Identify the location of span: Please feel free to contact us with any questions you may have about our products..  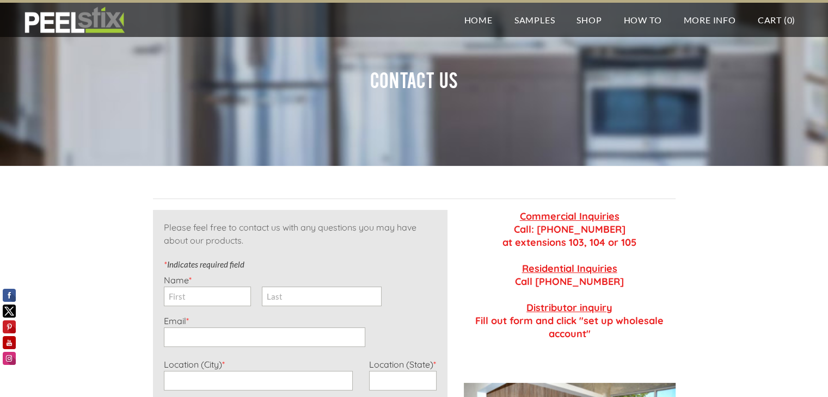
(290, 234).